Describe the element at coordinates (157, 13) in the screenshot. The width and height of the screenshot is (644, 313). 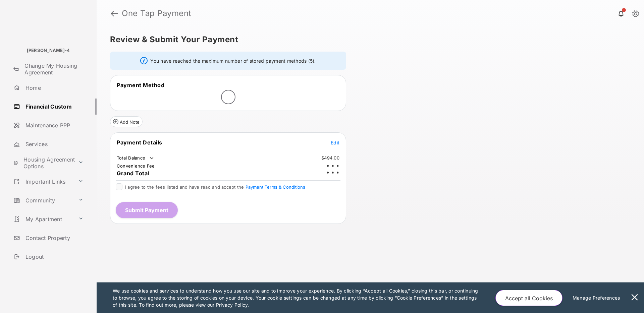
I see `strong: One Tap Payment` at that location.